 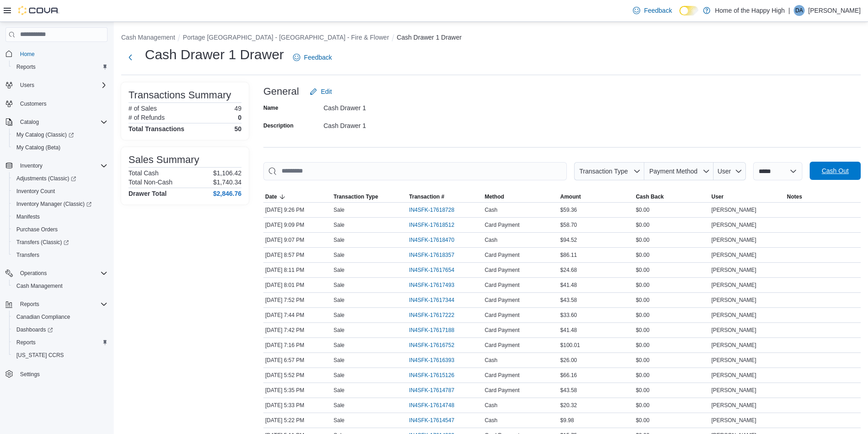 I want to click on span: Feedback, so click(x=318, y=57).